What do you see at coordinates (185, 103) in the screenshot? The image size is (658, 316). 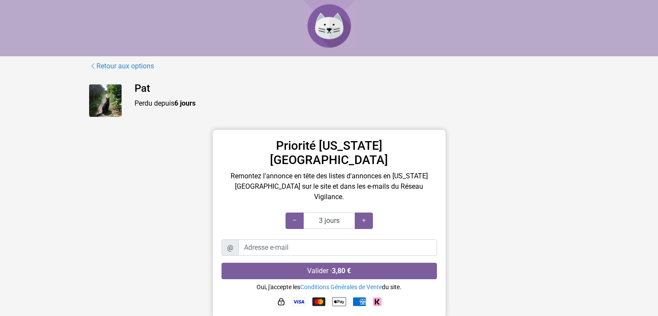 I see `strong: 6 jours` at bounding box center [185, 103].